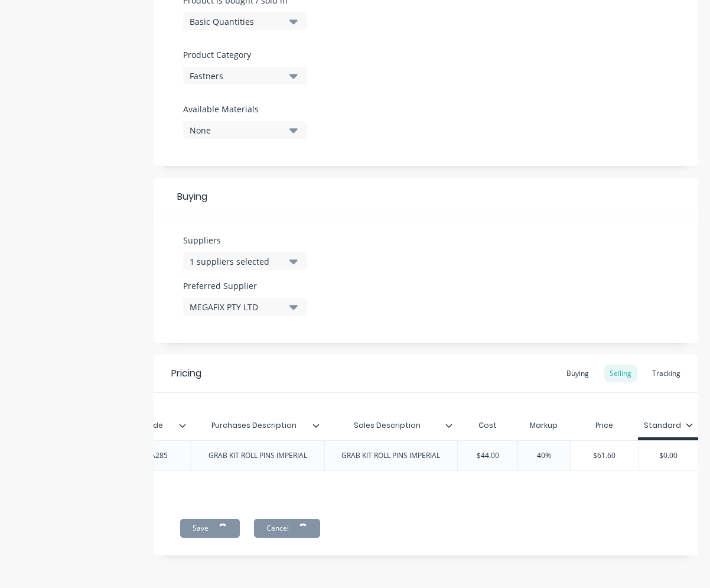 The image size is (710, 588). What do you see at coordinates (287, 528) in the screenshot?
I see `button: Cancel` at bounding box center [287, 528].